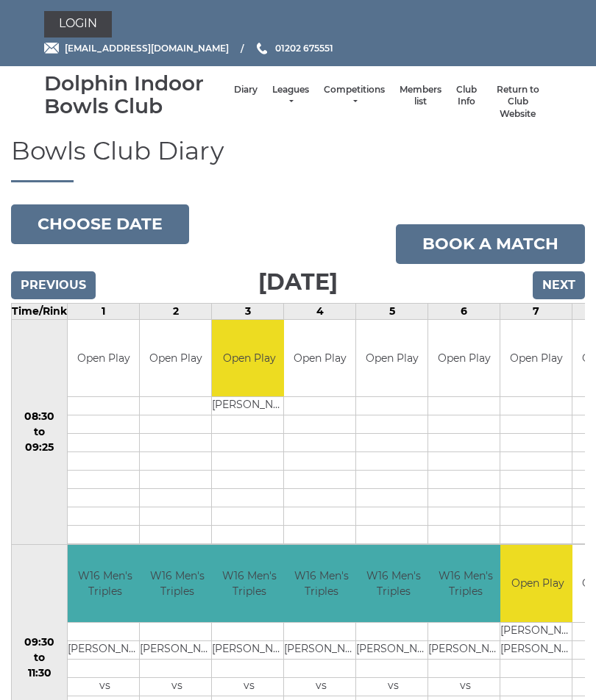 The width and height of the screenshot is (596, 700). What do you see at coordinates (464, 311) in the screenshot?
I see `td: 6` at bounding box center [464, 311].